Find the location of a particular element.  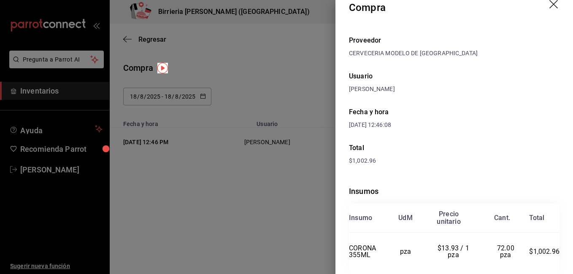

td: pza is located at coordinates (405, 252).